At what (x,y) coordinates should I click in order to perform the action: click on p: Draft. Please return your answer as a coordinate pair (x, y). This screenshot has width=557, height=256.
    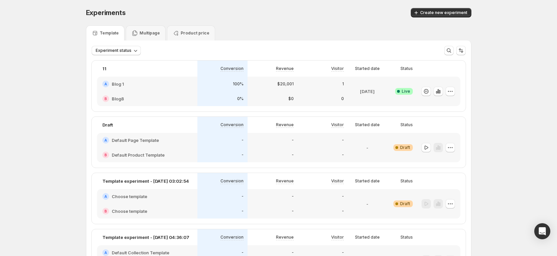
    Looking at the image, I should click on (108, 125).